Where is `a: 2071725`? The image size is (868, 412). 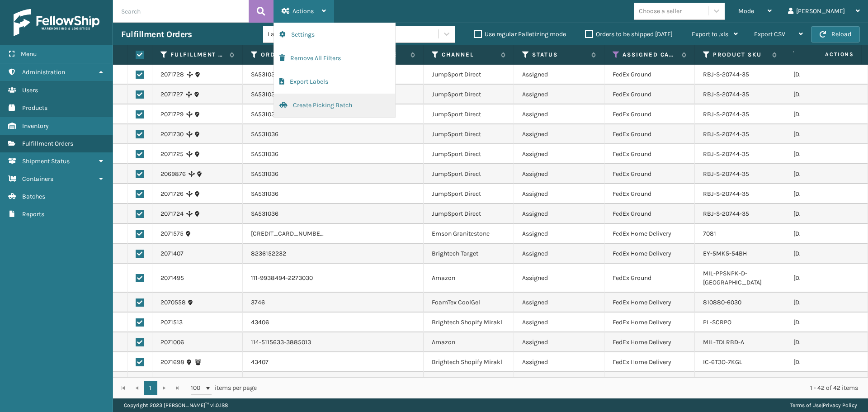 a: 2071725 is located at coordinates (172, 154).